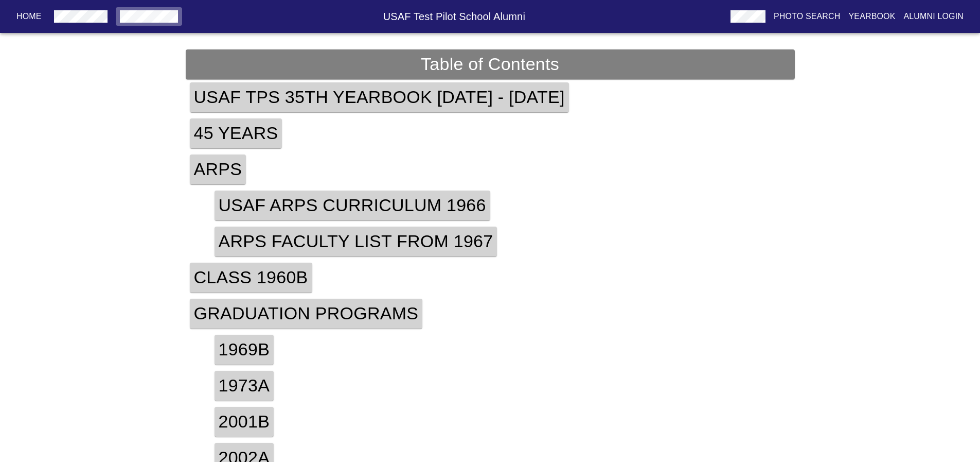  What do you see at coordinates (236, 134) in the screenshot?
I see `button: 45 Years` at bounding box center [236, 134].